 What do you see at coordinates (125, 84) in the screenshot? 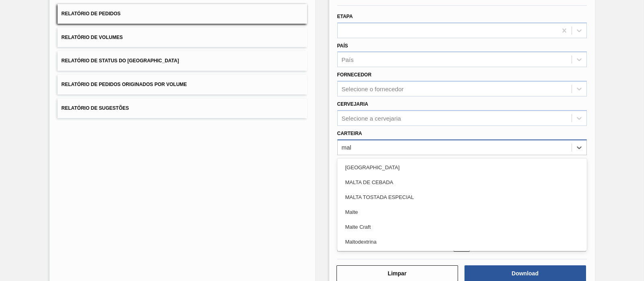
I see `span: Relatório de Pedidos Originados por Volume` at bounding box center [125, 84].